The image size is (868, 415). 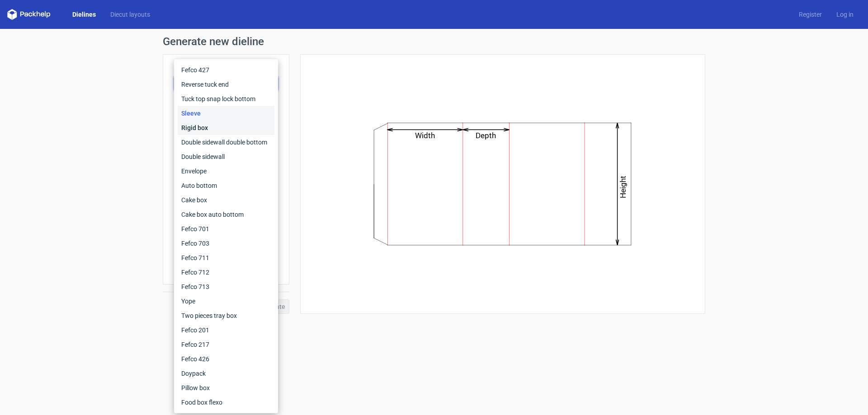 What do you see at coordinates (226, 243) in the screenshot?
I see `div: Fefco 703` at bounding box center [226, 243].